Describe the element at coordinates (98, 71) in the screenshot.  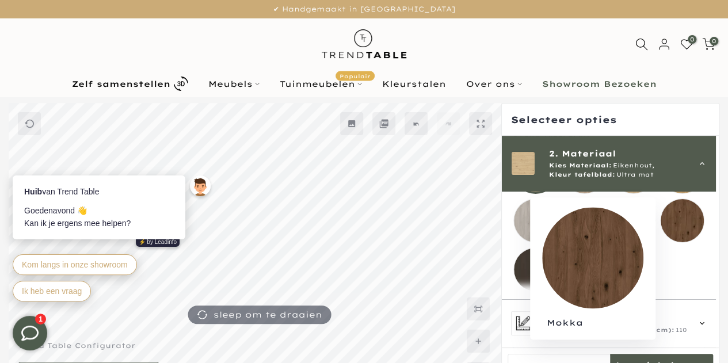
I see `div: van Trend Table` at that location.